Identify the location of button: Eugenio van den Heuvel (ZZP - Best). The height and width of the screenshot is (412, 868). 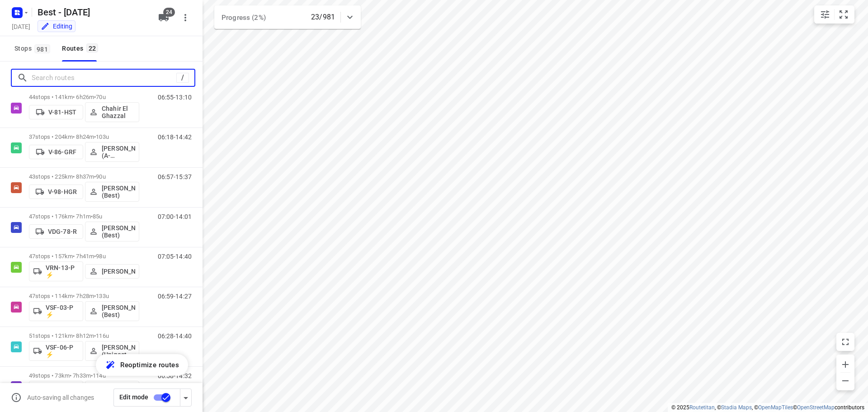
(112, 391).